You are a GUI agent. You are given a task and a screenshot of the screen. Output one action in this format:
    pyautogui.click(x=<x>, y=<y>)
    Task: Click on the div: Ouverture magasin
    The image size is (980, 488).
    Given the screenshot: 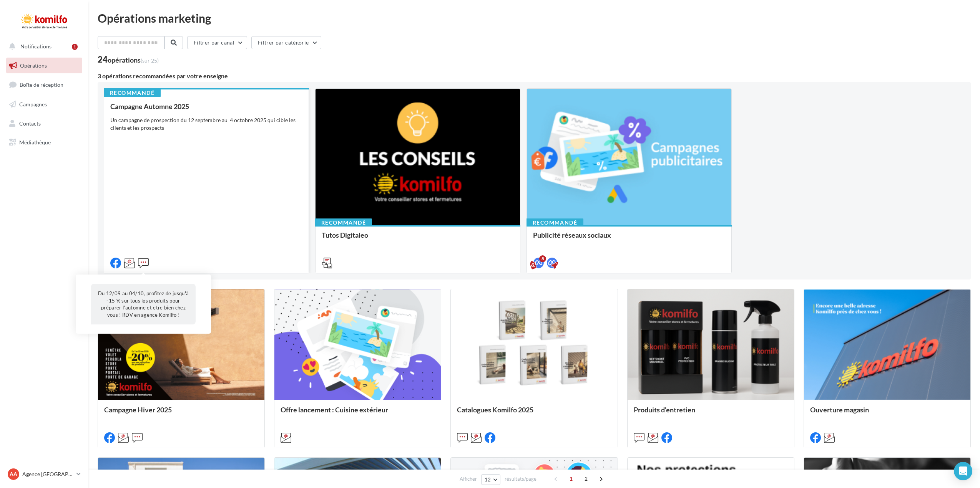 What is the action you would take?
    pyautogui.click(x=886, y=414)
    